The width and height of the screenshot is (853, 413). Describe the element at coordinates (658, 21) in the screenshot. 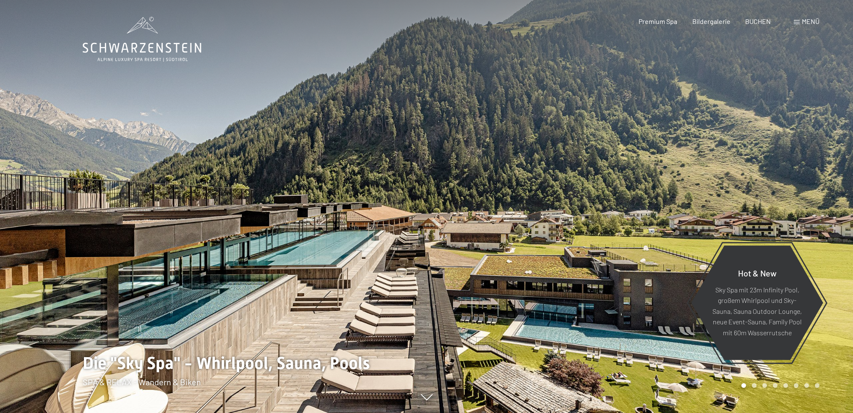

I see `a: Premium Spa` at that location.